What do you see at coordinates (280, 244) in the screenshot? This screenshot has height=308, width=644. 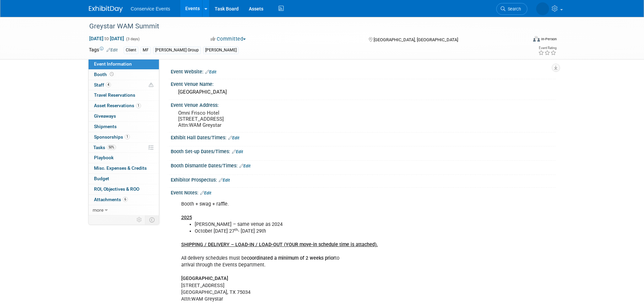 I see `u: SHIPPING / DELIVERY – LOAD-IN / LOAD-OUT (YOUR move-in schedule time is attached).` at bounding box center [280, 244].